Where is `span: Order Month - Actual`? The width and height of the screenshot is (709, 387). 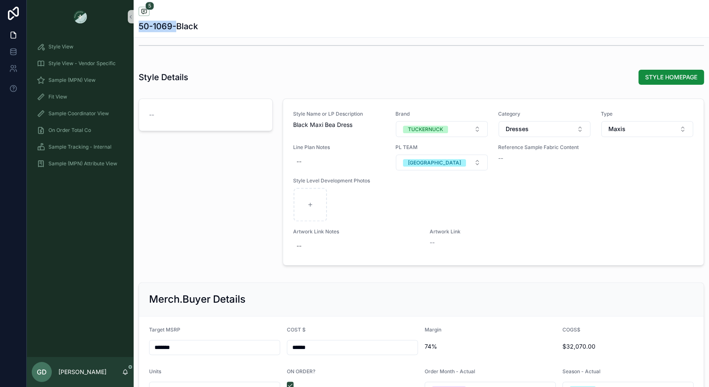 span: Order Month - Actual is located at coordinates (449, 371).